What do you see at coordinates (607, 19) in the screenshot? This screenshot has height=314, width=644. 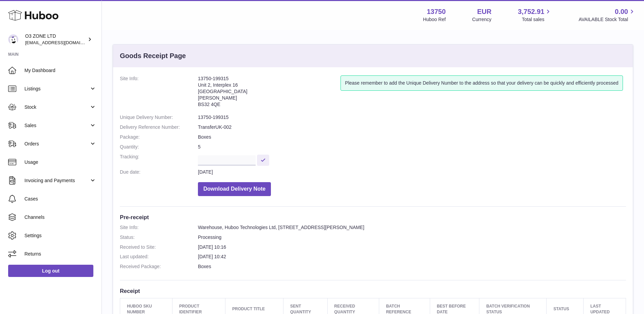 I see `span: AVAILABLE Stock Total` at bounding box center [607, 19].